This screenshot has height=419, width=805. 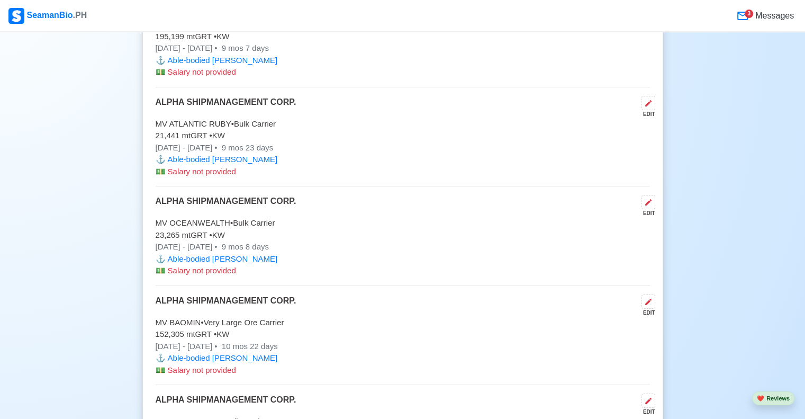 I want to click on div: 3, so click(x=749, y=14).